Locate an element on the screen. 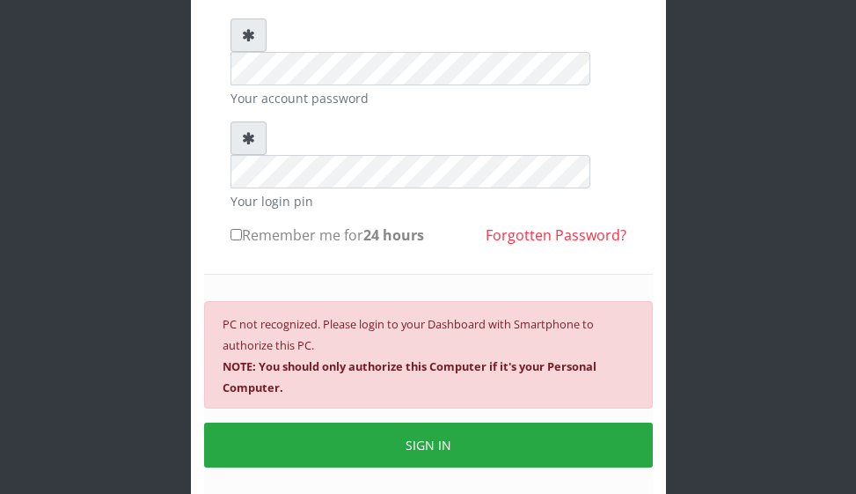 Image resolution: width=856 pixels, height=494 pixels. a: Forgotten Password? is located at coordinates (556, 235).